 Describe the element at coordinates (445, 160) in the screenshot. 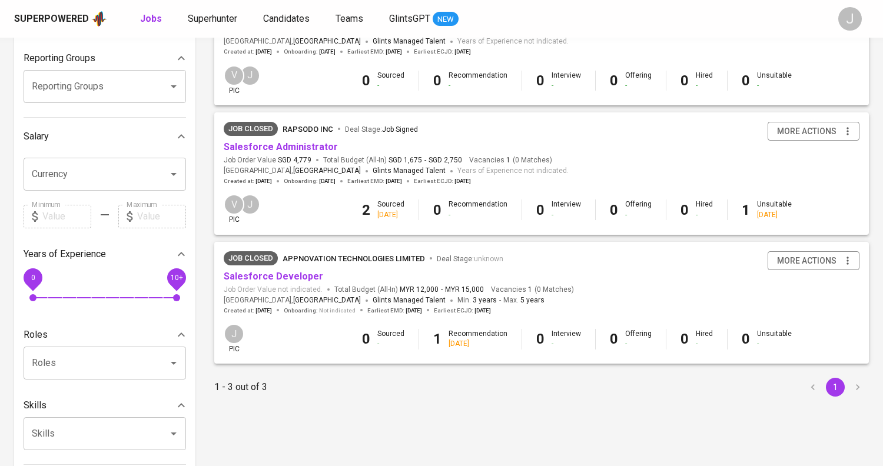

I see `span: SGD 2,750` at that location.